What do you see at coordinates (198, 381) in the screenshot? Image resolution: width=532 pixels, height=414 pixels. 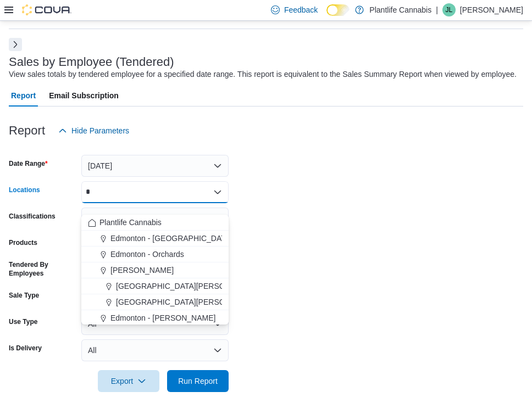 I see `button: Run Report` at bounding box center [198, 381].